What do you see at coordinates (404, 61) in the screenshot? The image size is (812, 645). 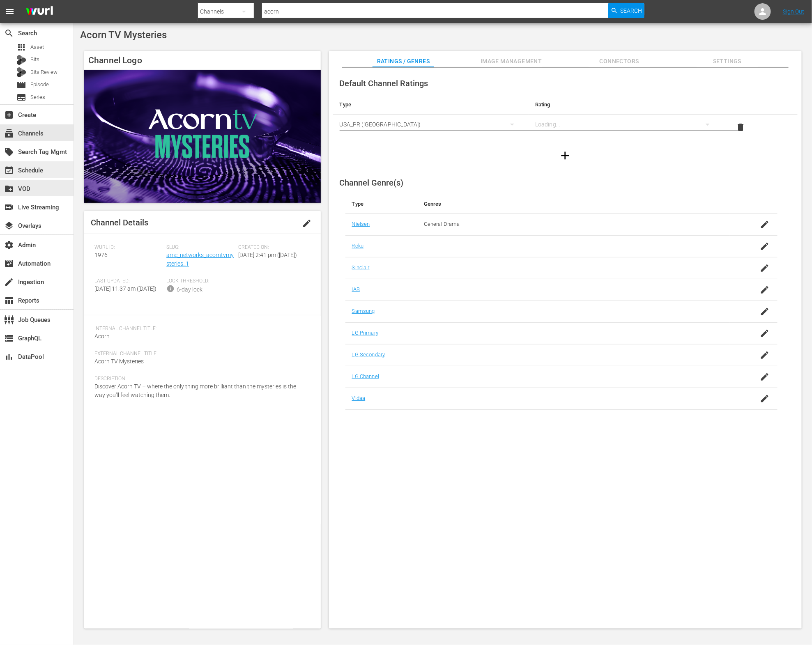 I see `span: Ratings / Genres` at bounding box center [404, 61].